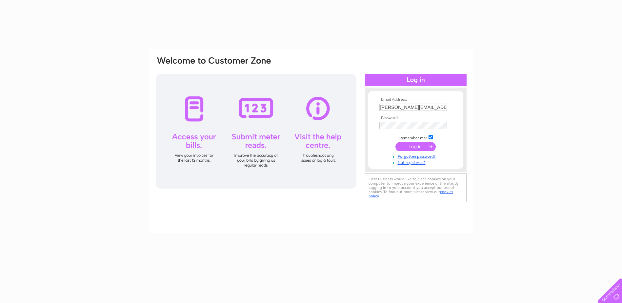 This screenshot has width=622, height=303. Describe the element at coordinates (411, 194) in the screenshot. I see `a: cookies policy` at that location.